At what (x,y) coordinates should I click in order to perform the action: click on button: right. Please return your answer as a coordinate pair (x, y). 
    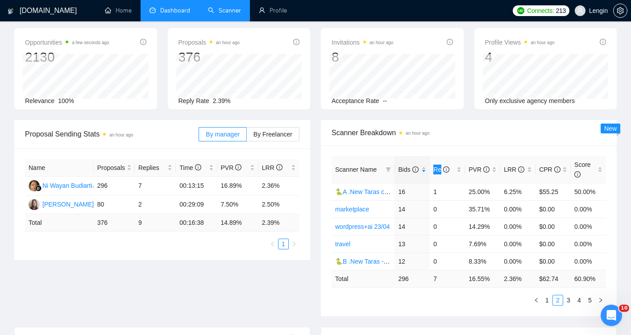
    Looking at the image, I should click on (601, 300).